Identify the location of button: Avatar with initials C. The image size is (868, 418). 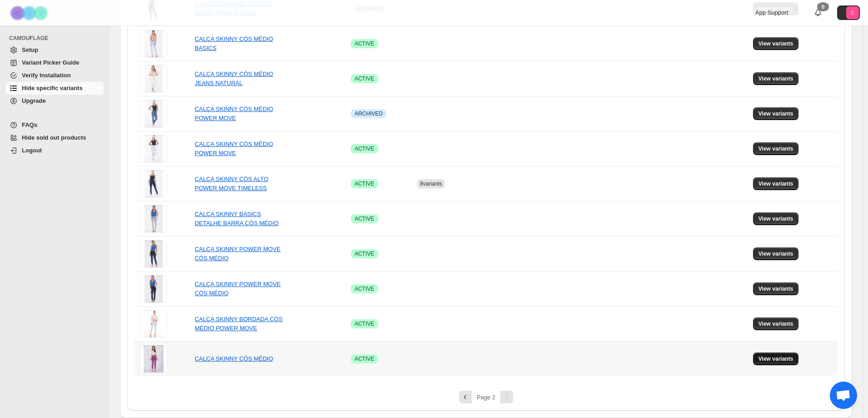
(848, 13).